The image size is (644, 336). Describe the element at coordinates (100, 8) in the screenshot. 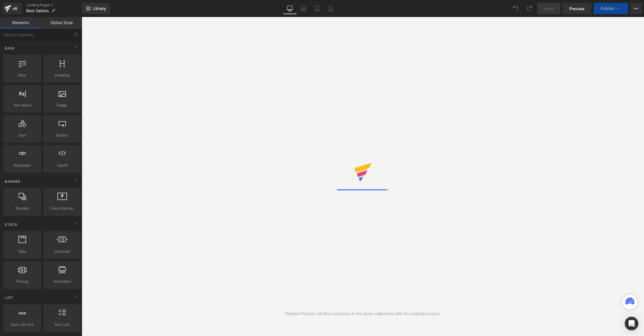

I see `span: Library` at that location.